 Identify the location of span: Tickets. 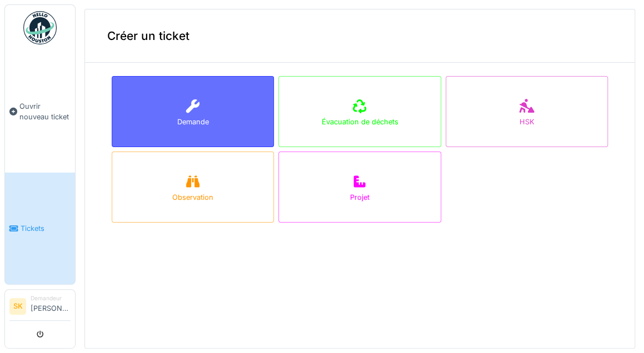
(46, 228).